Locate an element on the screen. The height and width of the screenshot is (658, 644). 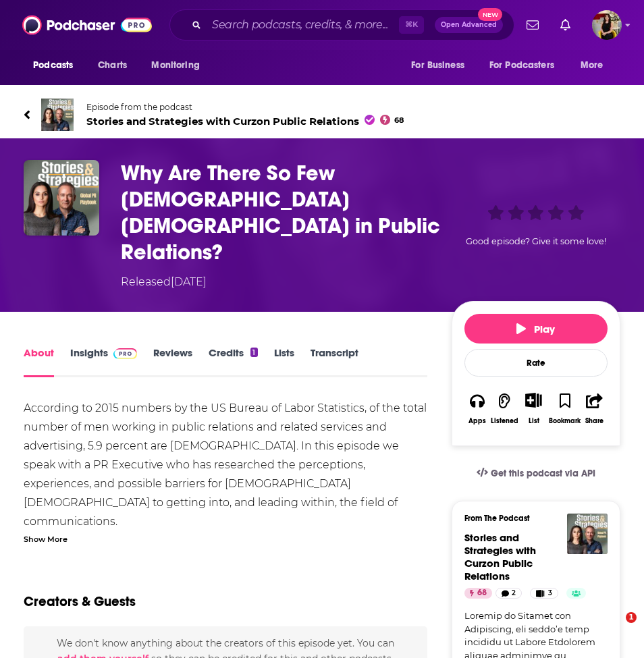
a: Get this podcast via API is located at coordinates (536, 473).